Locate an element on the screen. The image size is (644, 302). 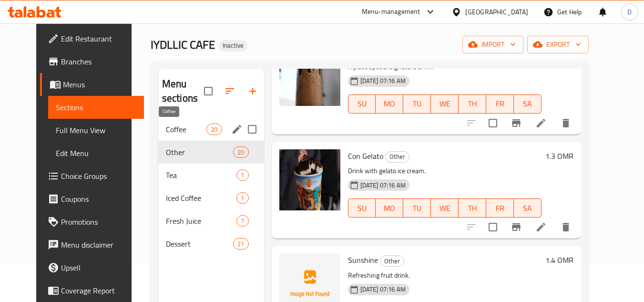
span: Select all sections is located at coordinates (208, 91).